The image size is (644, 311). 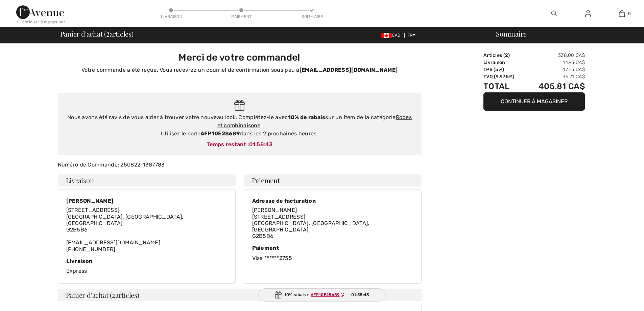 I want to click on div: Temps restant :, so click(x=240, y=145).